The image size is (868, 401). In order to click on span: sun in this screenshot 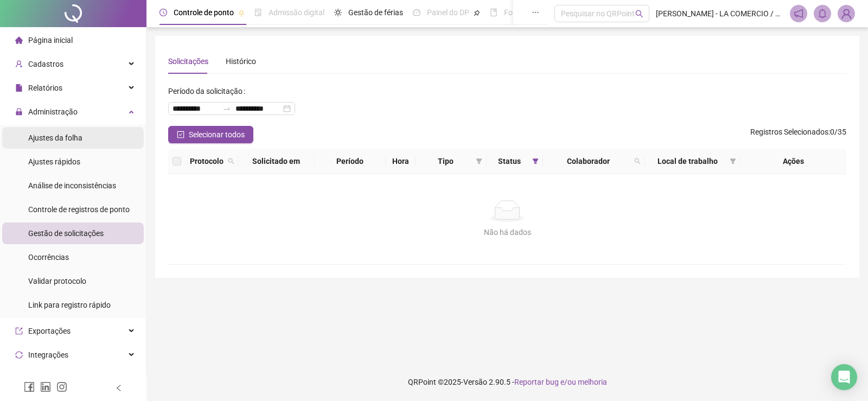, I will do `click(338, 13)`.